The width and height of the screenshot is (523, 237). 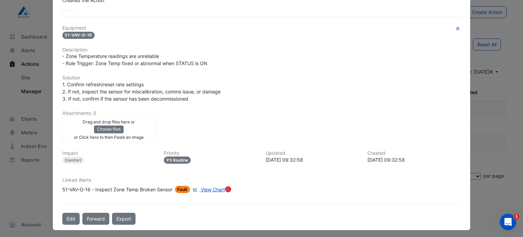 What do you see at coordinates (109, 137) in the screenshot?
I see `small: or Click here to then Paste an image` at bounding box center [109, 137].